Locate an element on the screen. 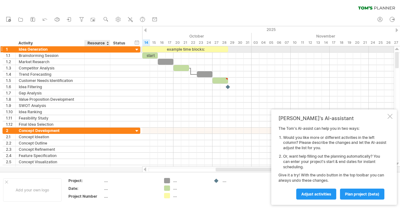  div: 2.3 is located at coordinates (11, 149).